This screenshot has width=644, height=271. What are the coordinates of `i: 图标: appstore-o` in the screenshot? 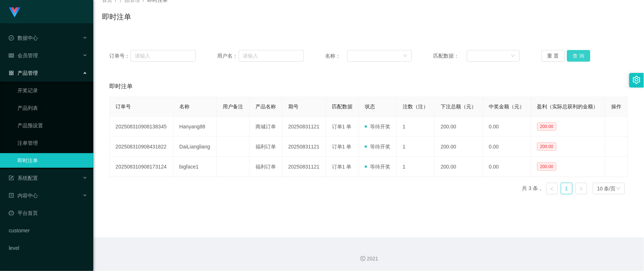 It's located at (11, 73).